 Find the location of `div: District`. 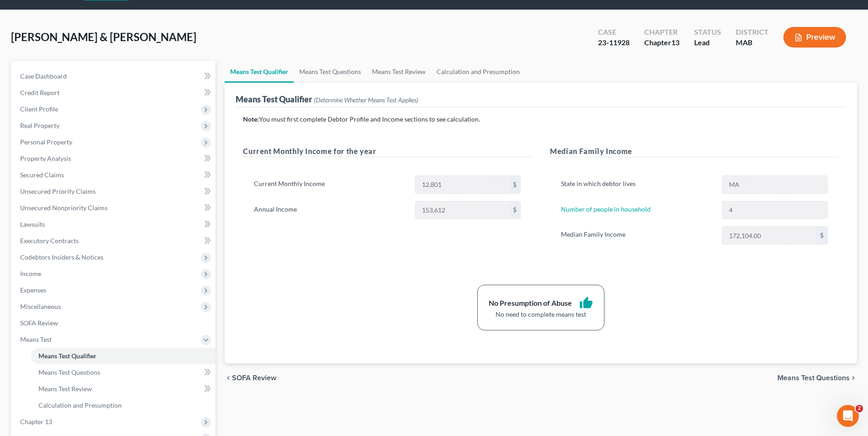

div: District is located at coordinates (752, 32).